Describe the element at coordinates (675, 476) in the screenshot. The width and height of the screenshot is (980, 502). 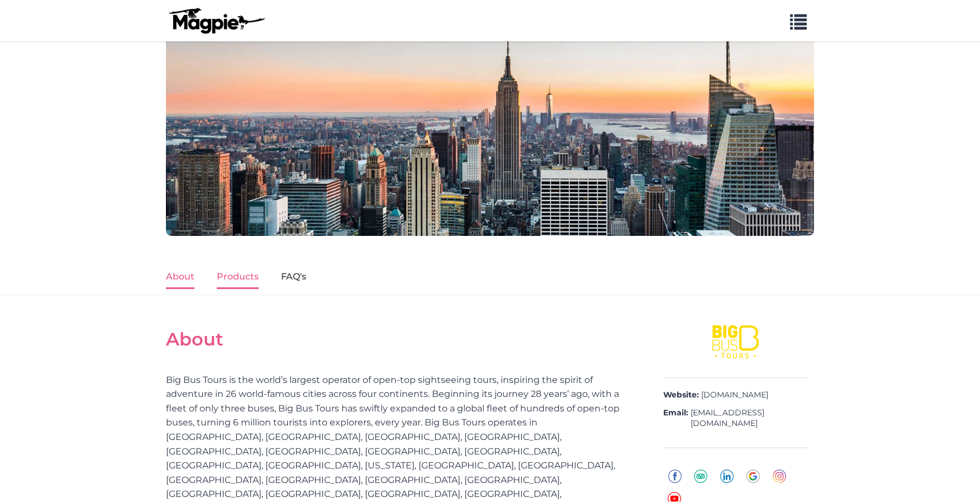
I see `img: facebook-round-01-50ddc191f871d4ecdbe8252d2011563a.svg` at that location.